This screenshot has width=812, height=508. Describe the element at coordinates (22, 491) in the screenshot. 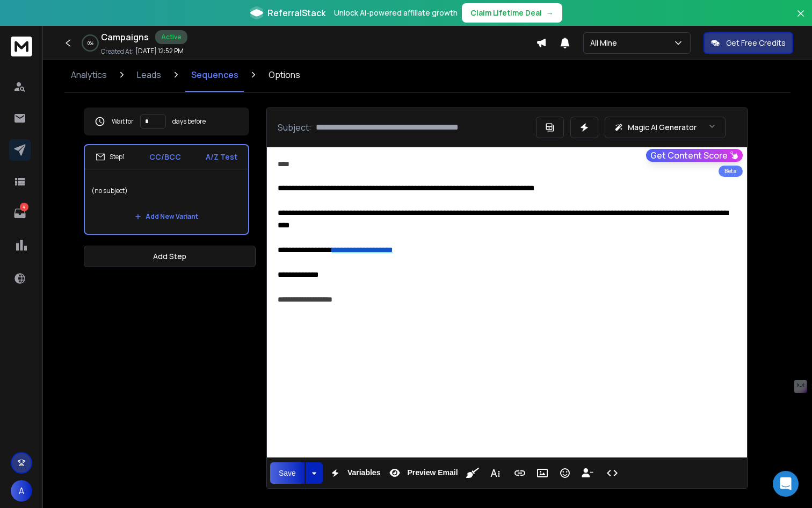

I see `button: A` at that location.